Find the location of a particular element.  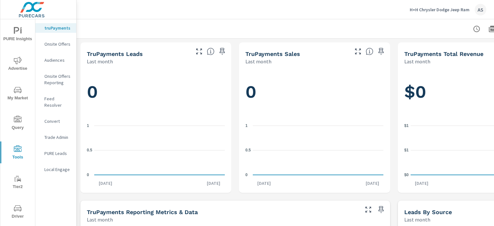

p: Onsite Offers is located at coordinates (58, 44).